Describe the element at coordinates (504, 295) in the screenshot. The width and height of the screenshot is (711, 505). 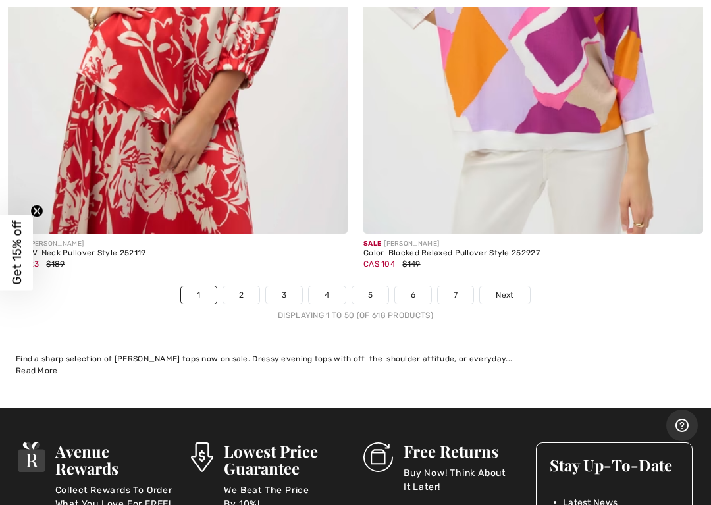
I see `span: Next` at that location.